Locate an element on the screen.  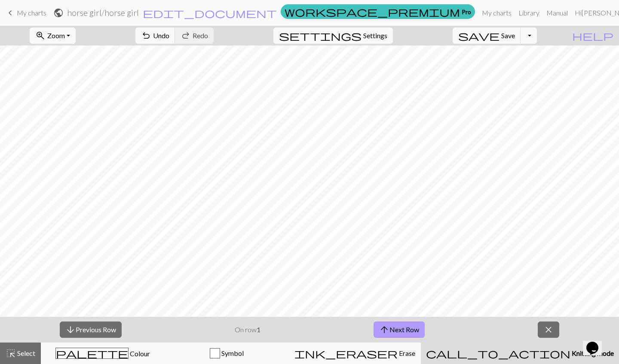
span: Undo is located at coordinates (161, 35).